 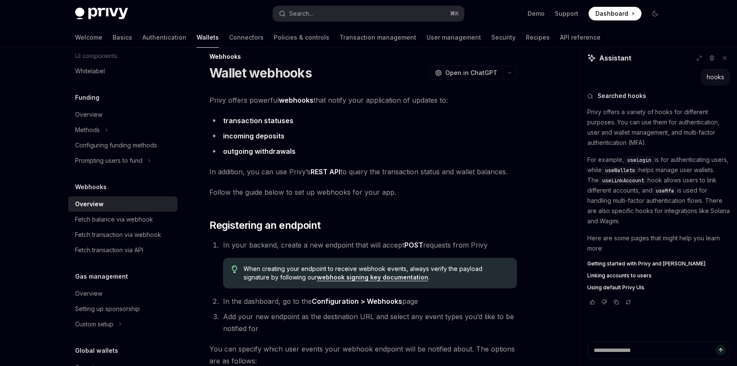 I want to click on a: Fetch transaction via webhook, so click(x=123, y=235).